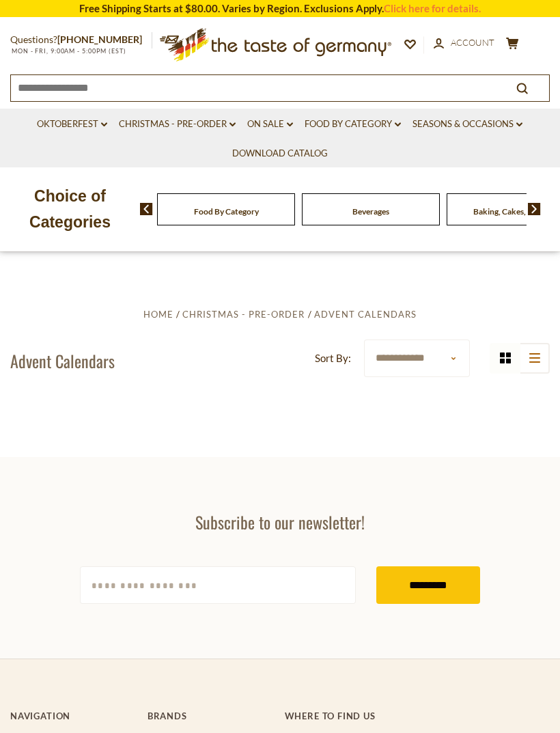 The height and width of the screenshot is (733, 560). What do you see at coordinates (270, 124) in the screenshot?
I see `a: On Sale` at bounding box center [270, 124].